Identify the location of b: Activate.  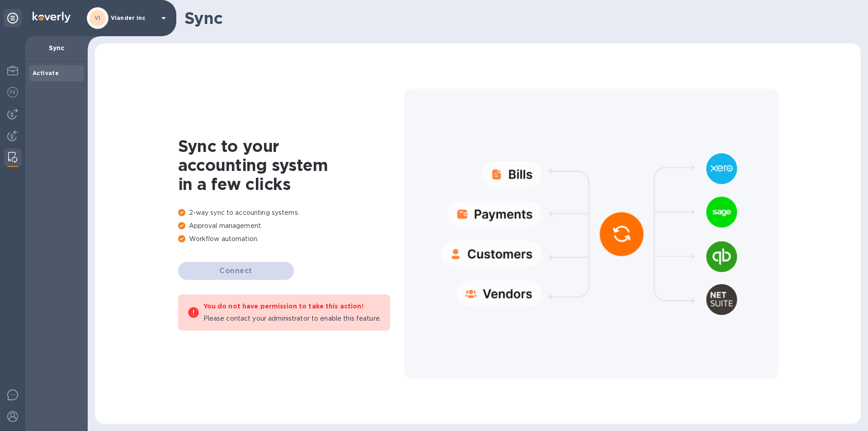
(46, 73).